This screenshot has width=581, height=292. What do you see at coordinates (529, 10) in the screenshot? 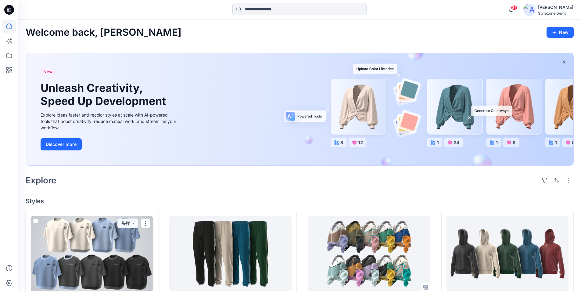
I see `img: avatar` at bounding box center [529, 10].